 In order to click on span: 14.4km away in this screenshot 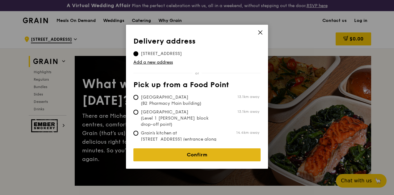, I will do `click(247, 132)`.